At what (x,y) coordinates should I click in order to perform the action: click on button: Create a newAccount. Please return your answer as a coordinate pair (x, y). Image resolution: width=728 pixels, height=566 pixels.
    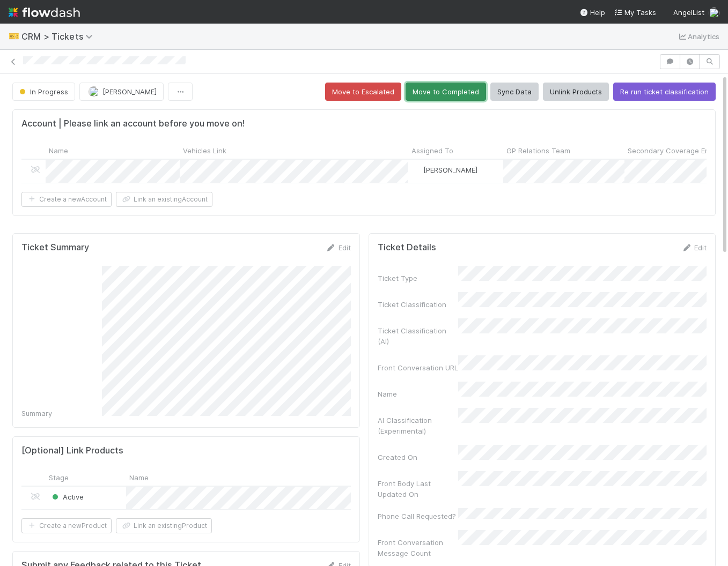
    Looking at the image, I should click on (66, 199).